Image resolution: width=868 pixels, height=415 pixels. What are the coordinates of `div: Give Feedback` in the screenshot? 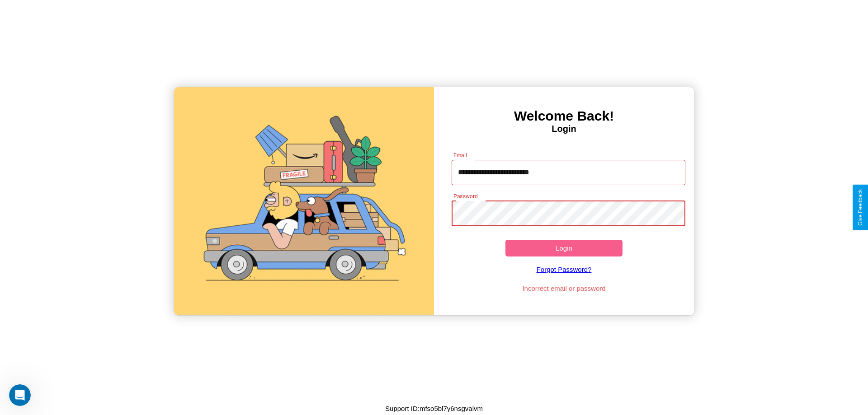 It's located at (860, 207).